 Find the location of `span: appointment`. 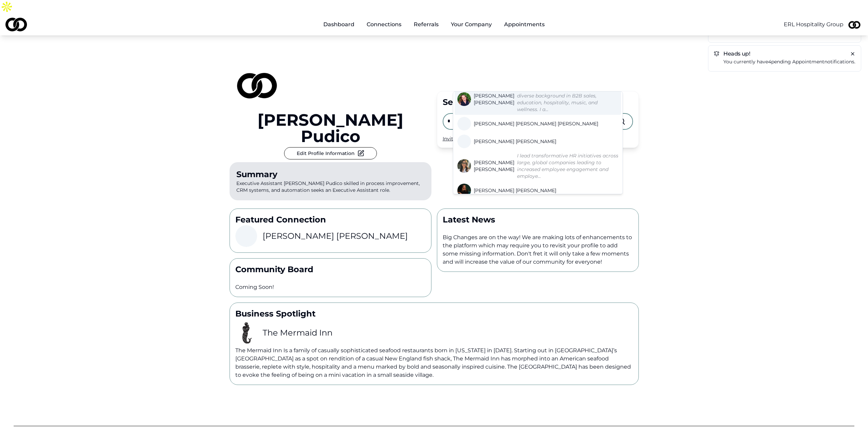

span: appointment is located at coordinates (808, 62).